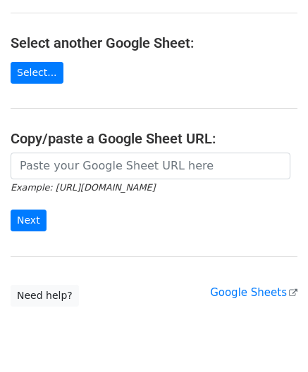  What do you see at coordinates (153, 43) in the screenshot?
I see `h4: Select another Google Sheet:` at bounding box center [153, 43].